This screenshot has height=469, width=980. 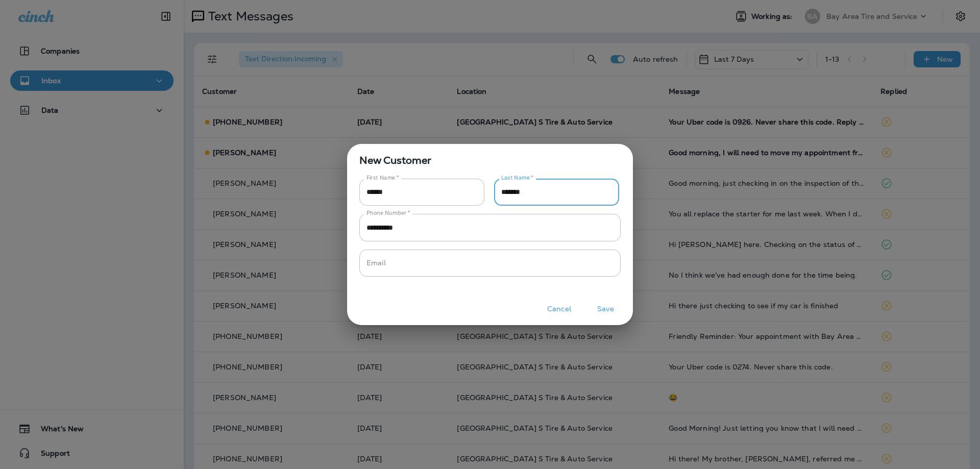 What do you see at coordinates (383, 178) in the screenshot?
I see `label: First Name` at bounding box center [383, 178].